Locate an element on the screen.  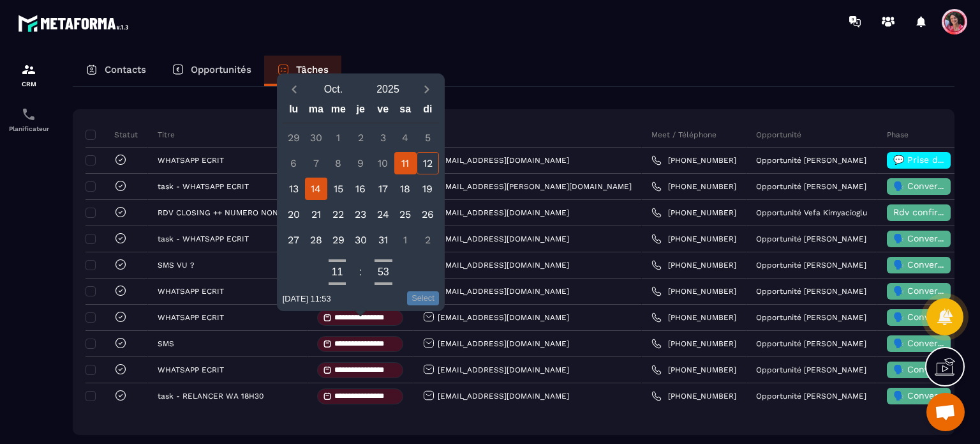
div: 19 is located at coordinates (428, 189).